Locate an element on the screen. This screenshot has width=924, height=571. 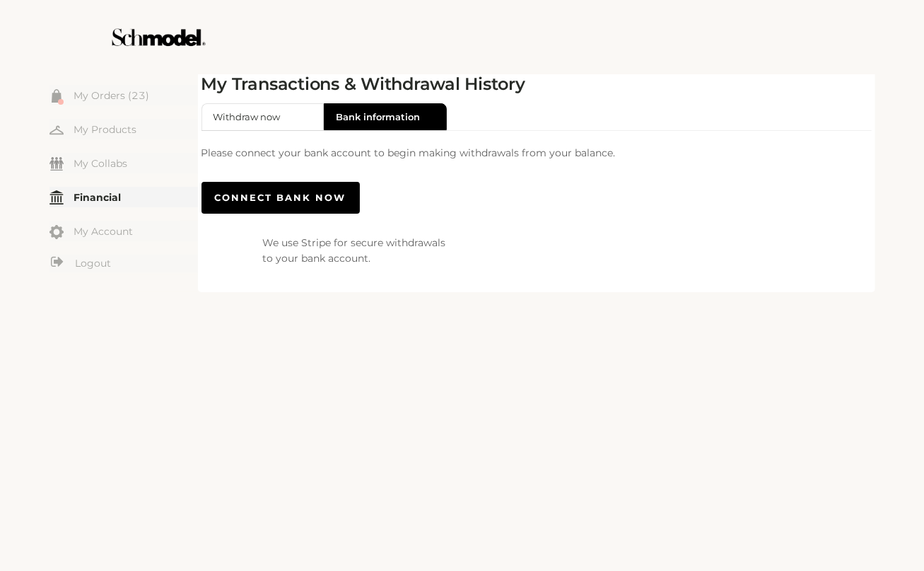
a: My Orders (23) is located at coordinates (124, 95).